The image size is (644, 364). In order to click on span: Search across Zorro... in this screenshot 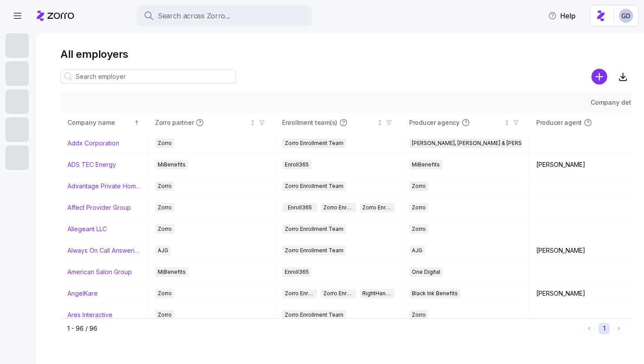, I will do `click(194, 16)`.